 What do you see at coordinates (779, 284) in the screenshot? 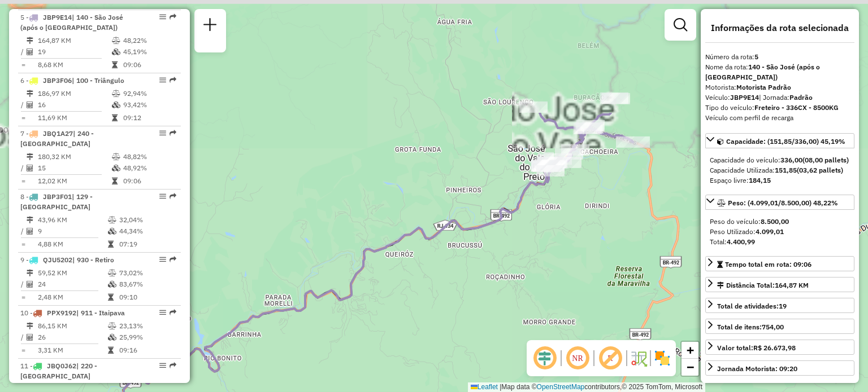
I see `a: Distância Total:164,87 KM` at bounding box center [779, 284].